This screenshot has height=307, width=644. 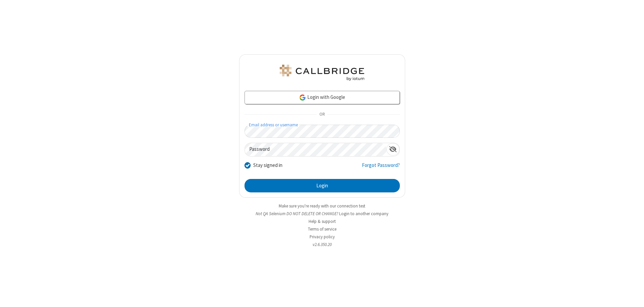 What do you see at coordinates (322, 214) in the screenshot?
I see `li: Not QA Selenium DO NOT DELETE OR CHANGE?` at bounding box center [322, 214].